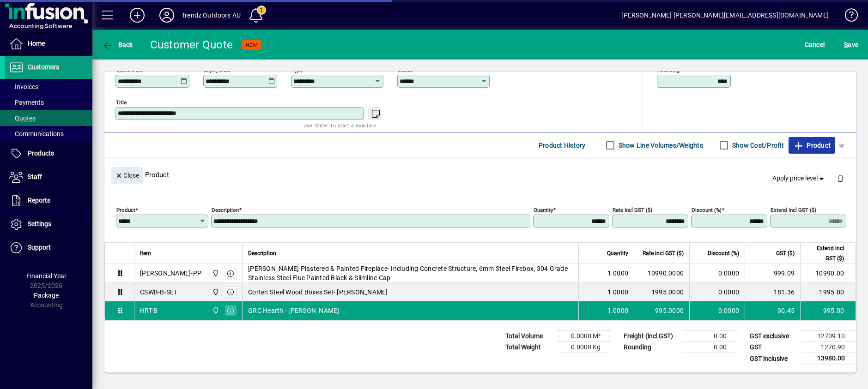  What do you see at coordinates (39, 200) in the screenshot?
I see `span: Reports` at bounding box center [39, 200].